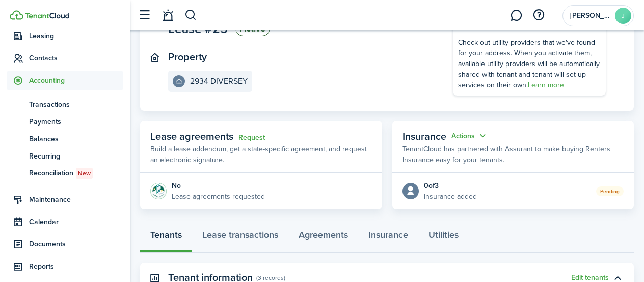 This screenshot has width=644, height=282. I want to click on a: ReconciliationNew, so click(65, 174).